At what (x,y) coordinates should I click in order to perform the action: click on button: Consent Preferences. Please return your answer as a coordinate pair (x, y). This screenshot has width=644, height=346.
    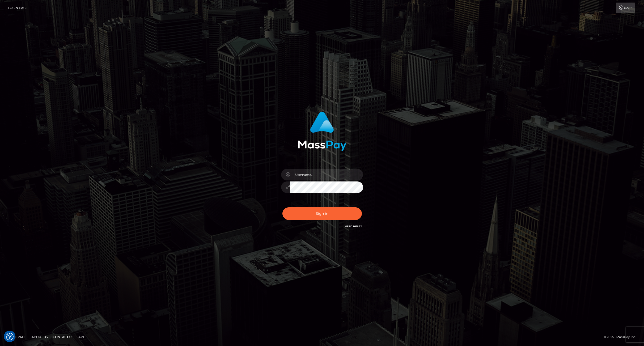
    Looking at the image, I should click on (10, 337).